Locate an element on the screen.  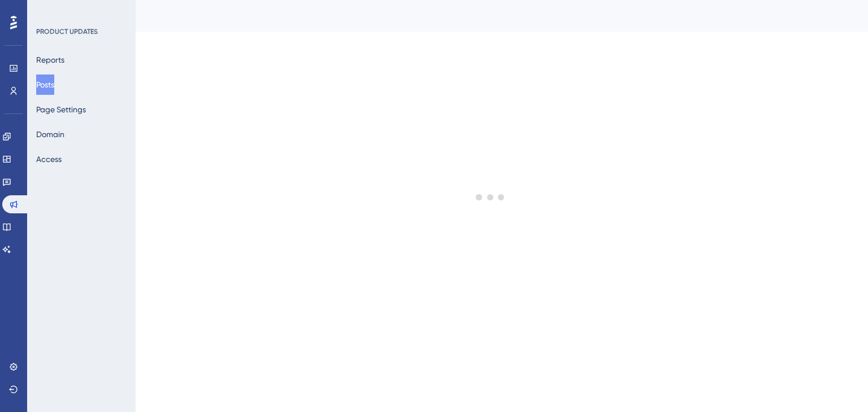
button: Reports is located at coordinates (50, 60).